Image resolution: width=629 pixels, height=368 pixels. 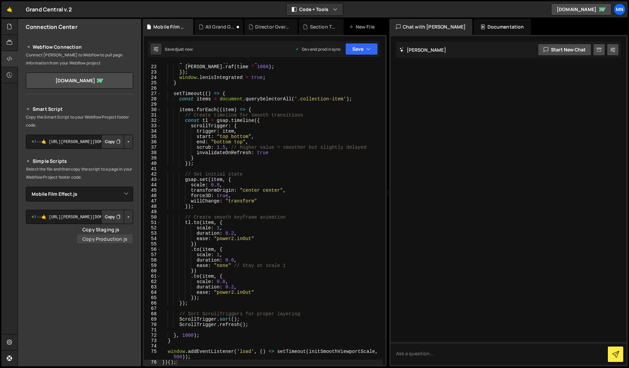 What do you see at coordinates (152, 336) in the screenshot?
I see `div: 72` at bounding box center [152, 336].